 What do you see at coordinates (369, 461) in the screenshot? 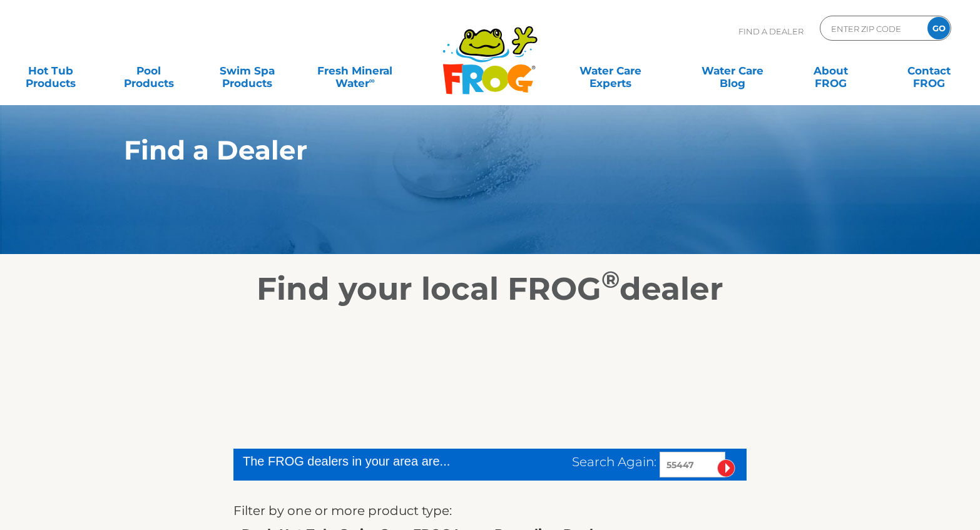
I see `div: The FROG dealers in your area are...` at bounding box center [369, 461].